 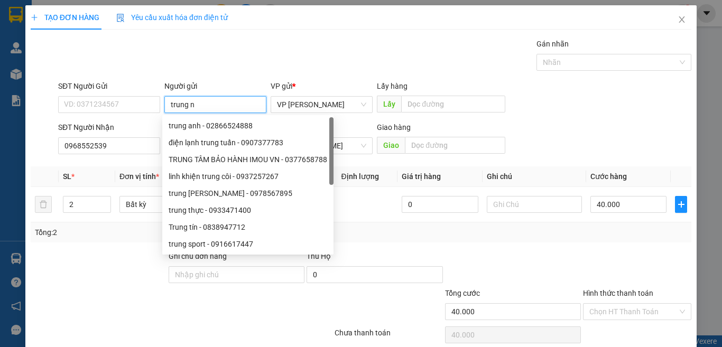 What do you see at coordinates (618, 293) in the screenshot?
I see `label: Hình thức thanh toán` at bounding box center [618, 293].